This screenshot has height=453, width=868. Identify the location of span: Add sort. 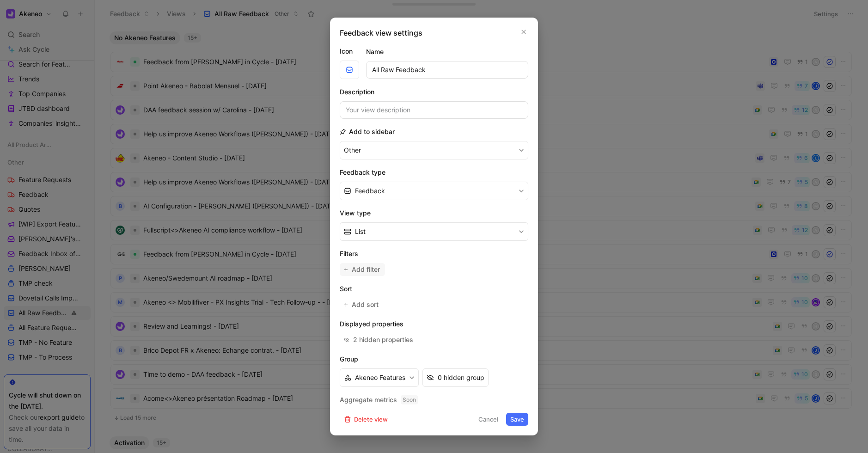
(365, 304).